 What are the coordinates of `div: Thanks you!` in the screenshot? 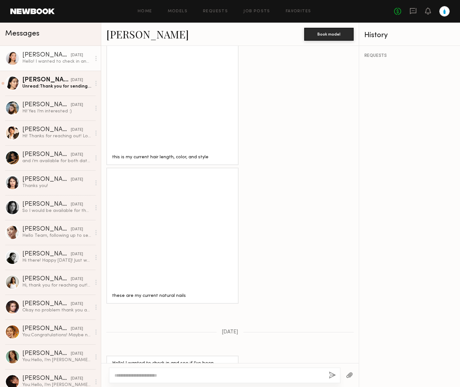 It's located at (57, 186).